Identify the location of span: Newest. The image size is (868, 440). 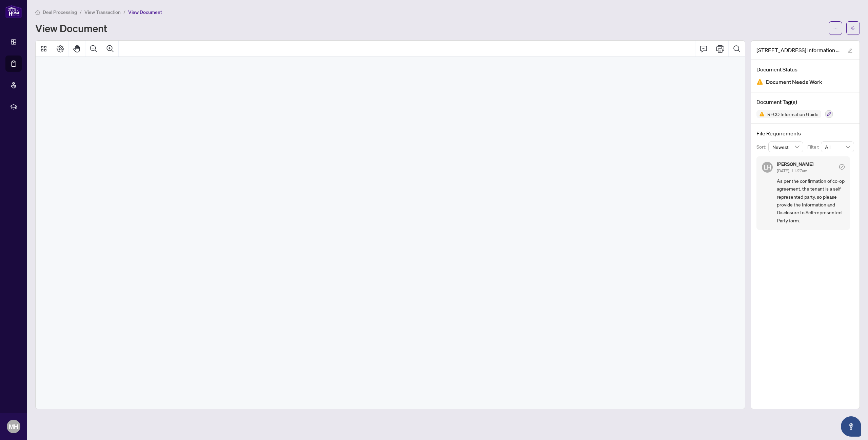
(786, 147).